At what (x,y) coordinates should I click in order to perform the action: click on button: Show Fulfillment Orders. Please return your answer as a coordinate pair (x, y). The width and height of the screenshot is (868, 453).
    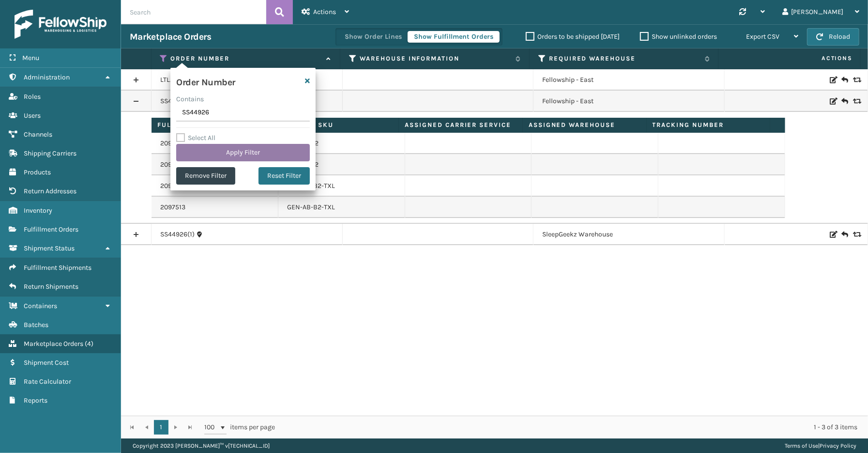
    Looking at the image, I should click on (454, 36).